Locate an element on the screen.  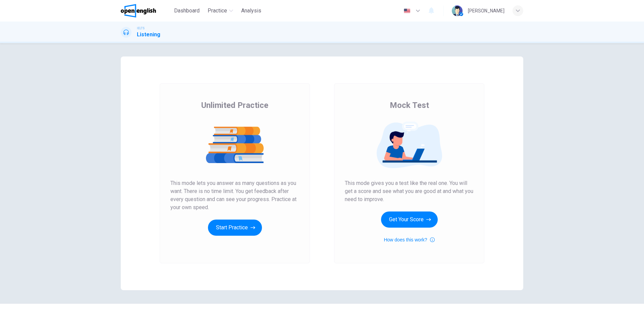
button: Get Your Score is located at coordinates (410, 220).